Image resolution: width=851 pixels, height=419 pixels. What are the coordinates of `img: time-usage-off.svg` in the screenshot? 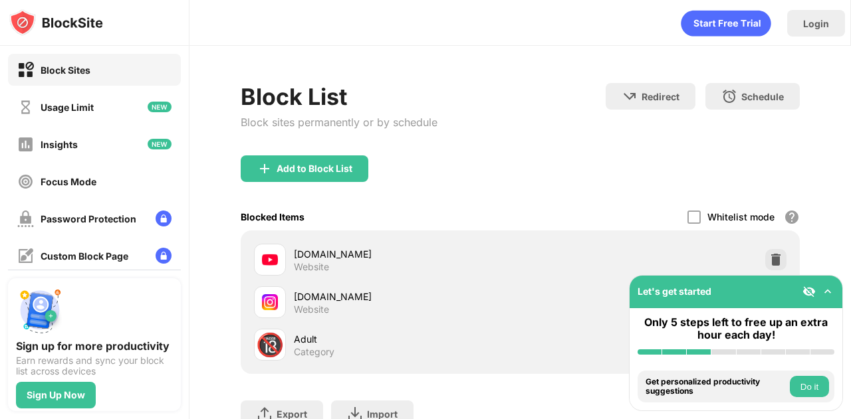 It's located at (25, 107).